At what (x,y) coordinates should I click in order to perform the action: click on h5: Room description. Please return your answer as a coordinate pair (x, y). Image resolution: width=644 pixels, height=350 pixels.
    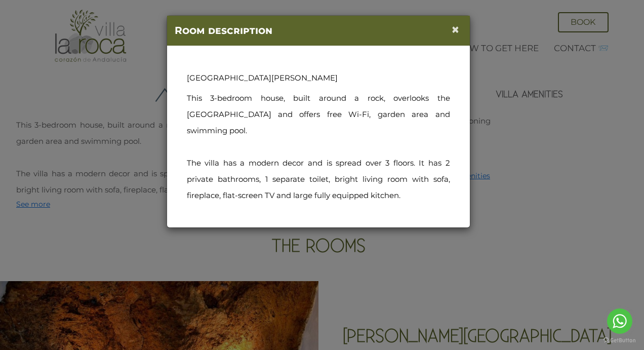
    Looking at the image, I should click on (223, 30).